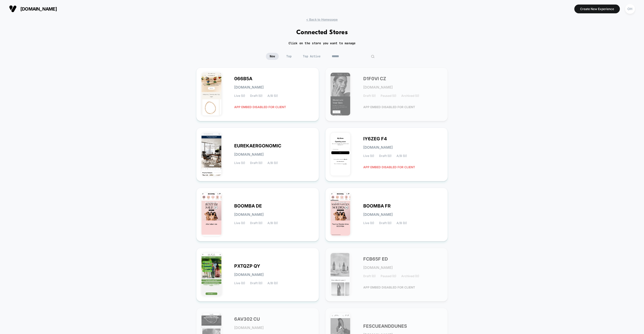  What do you see at coordinates (322, 19) in the screenshot?
I see `span: < Back to Homepage` at bounding box center [322, 19].